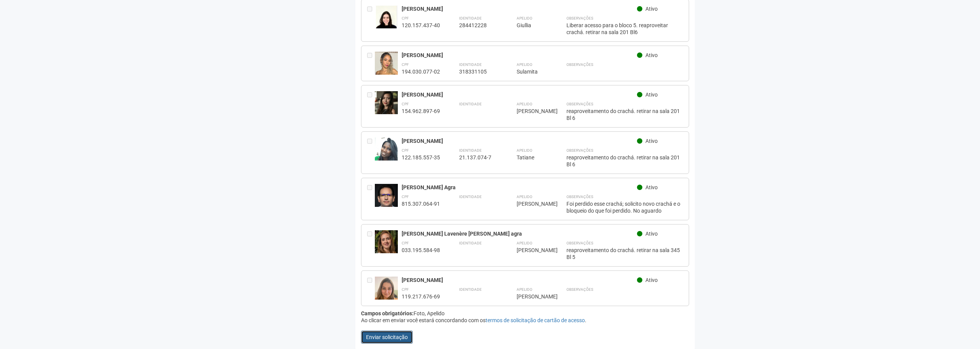 This screenshot has width=980, height=349. What do you see at coordinates (532, 26) in the screenshot?
I see `div: Giullia` at bounding box center [532, 26].